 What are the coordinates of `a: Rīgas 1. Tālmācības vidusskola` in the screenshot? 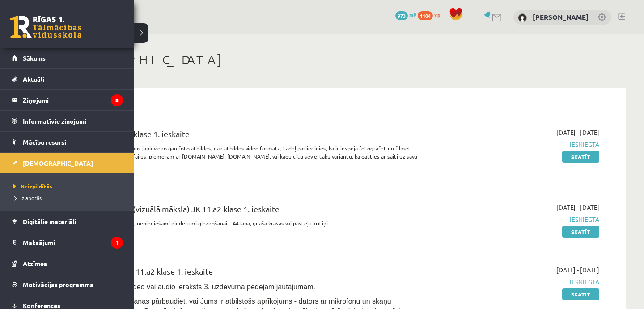 It's located at (45, 27).